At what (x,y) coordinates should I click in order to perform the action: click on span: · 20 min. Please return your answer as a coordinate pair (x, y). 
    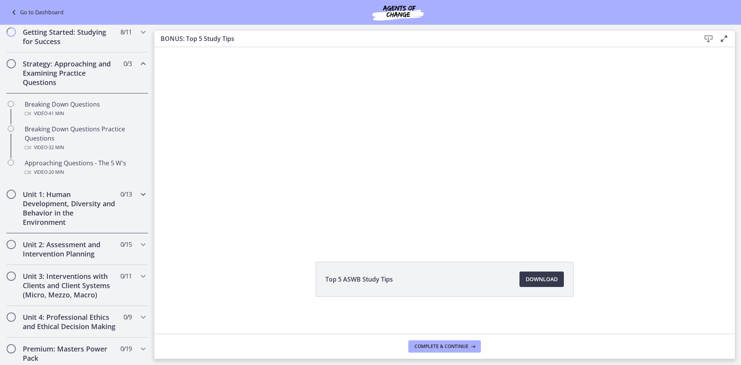
    Looking at the image, I should click on (56, 172).